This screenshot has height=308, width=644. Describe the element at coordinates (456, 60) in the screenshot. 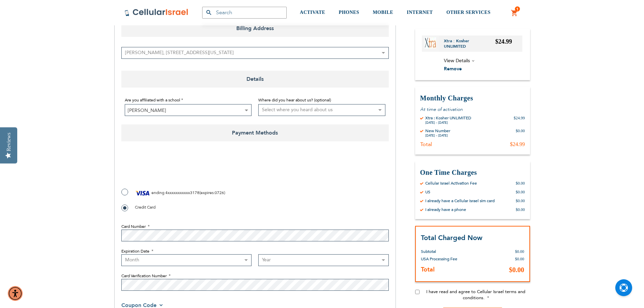

I see `span: View Details` at that location.